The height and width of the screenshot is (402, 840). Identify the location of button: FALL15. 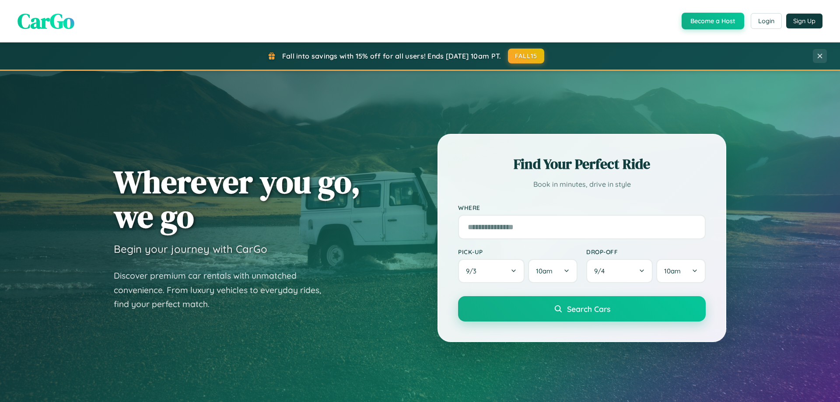
(527, 56).